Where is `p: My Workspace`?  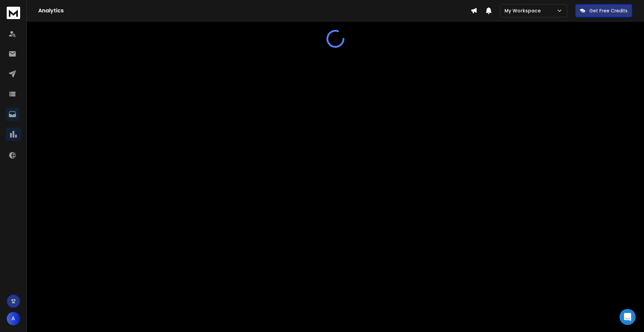 p: My Workspace is located at coordinates (524, 11).